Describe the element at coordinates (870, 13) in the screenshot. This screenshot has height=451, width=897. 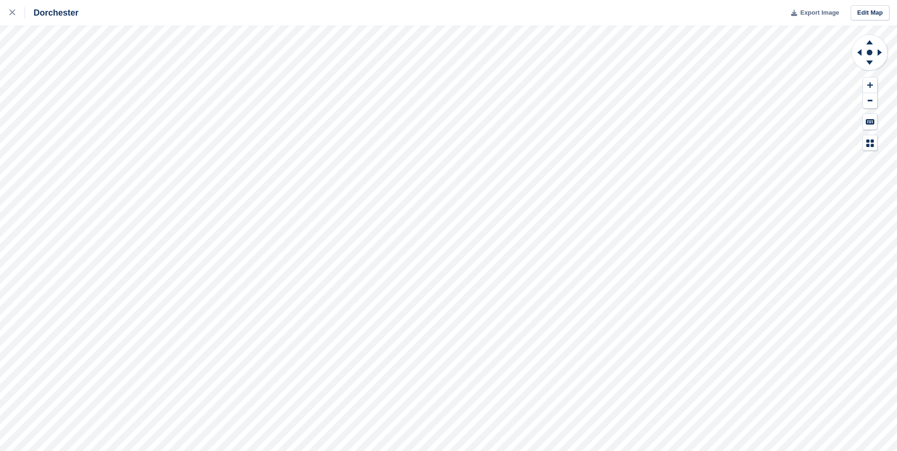
I see `a: Edit Map` at that location.